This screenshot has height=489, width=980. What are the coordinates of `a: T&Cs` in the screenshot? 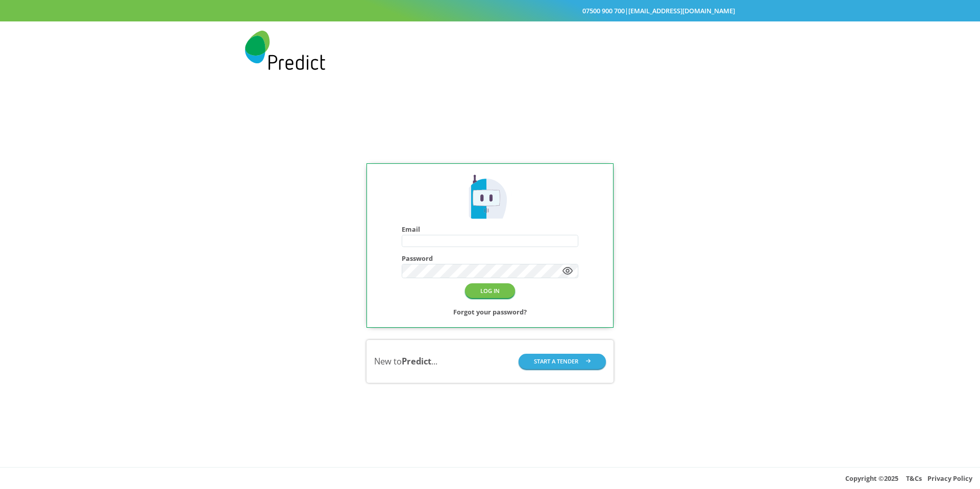 It's located at (913, 479).